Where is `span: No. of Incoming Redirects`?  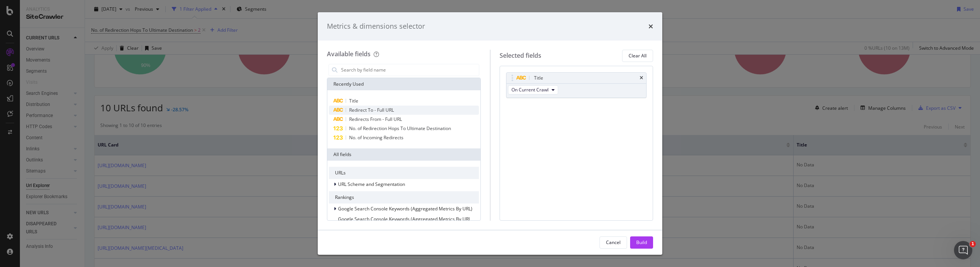
span: No. of Incoming Redirects is located at coordinates (376, 137).